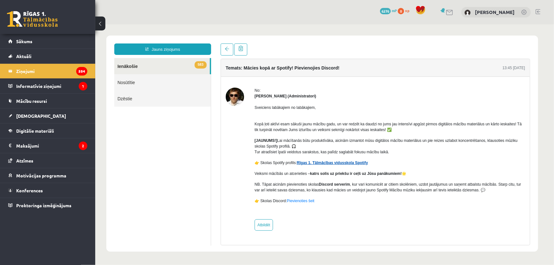  What do you see at coordinates (82, 71) in the screenshot?
I see `i: 584` at bounding box center [82, 71].